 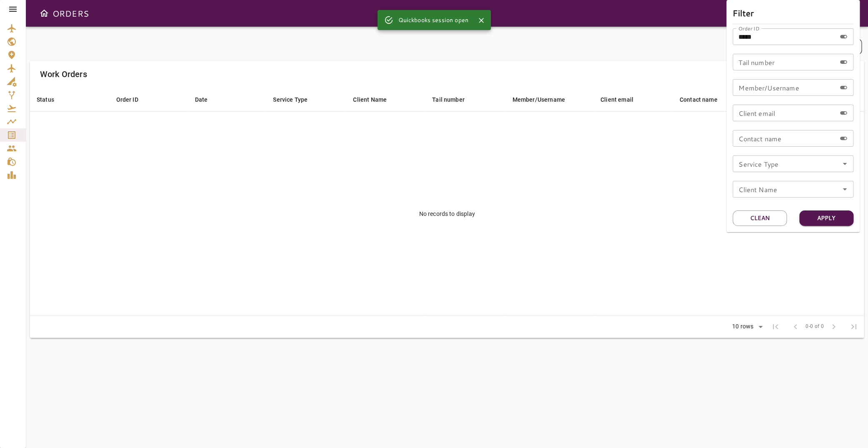 What do you see at coordinates (433, 20) in the screenshot?
I see `div: Quickbooks session open` at bounding box center [433, 20].